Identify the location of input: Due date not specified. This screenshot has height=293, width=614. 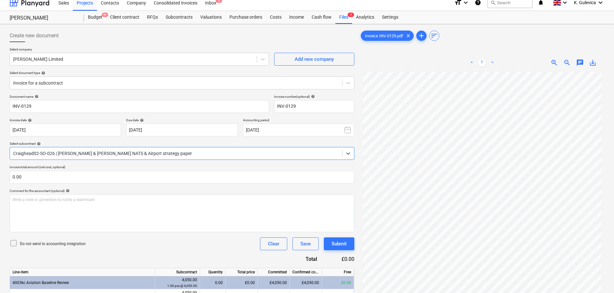
(182, 130).